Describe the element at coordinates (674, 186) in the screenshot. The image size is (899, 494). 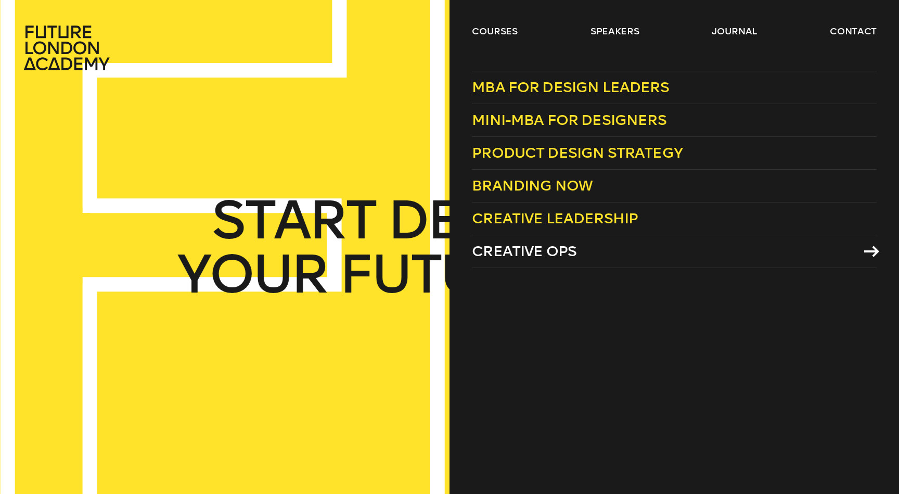
I see `a: Branding Now` at that location.